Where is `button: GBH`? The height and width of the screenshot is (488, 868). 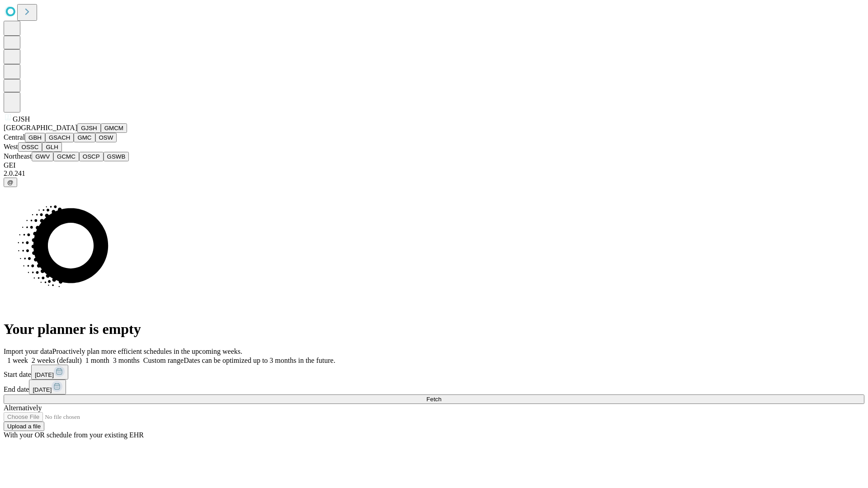
button: GBH is located at coordinates (35, 137).